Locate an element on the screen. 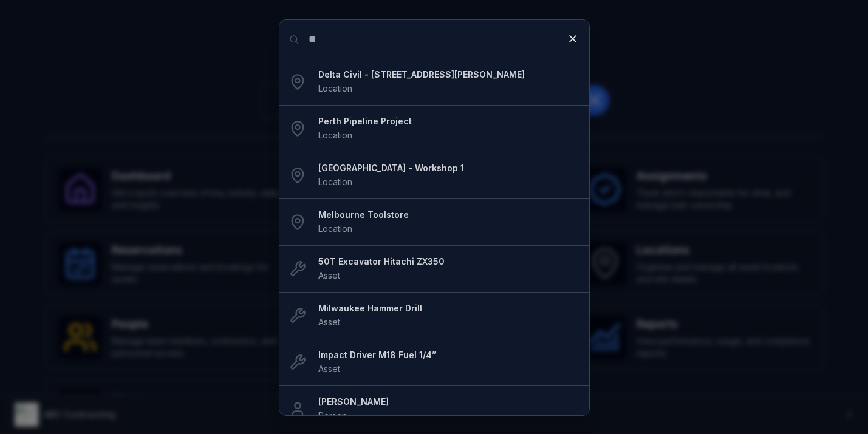  strong: Milwaukee Hammer Drill is located at coordinates (449, 309).